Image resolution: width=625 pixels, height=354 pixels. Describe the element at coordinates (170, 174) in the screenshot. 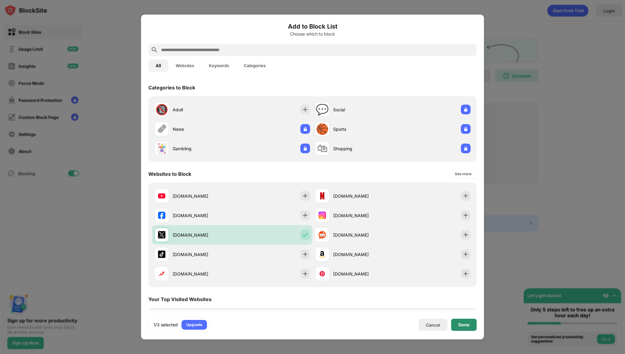

I see `div: Websites to Block` at that location.